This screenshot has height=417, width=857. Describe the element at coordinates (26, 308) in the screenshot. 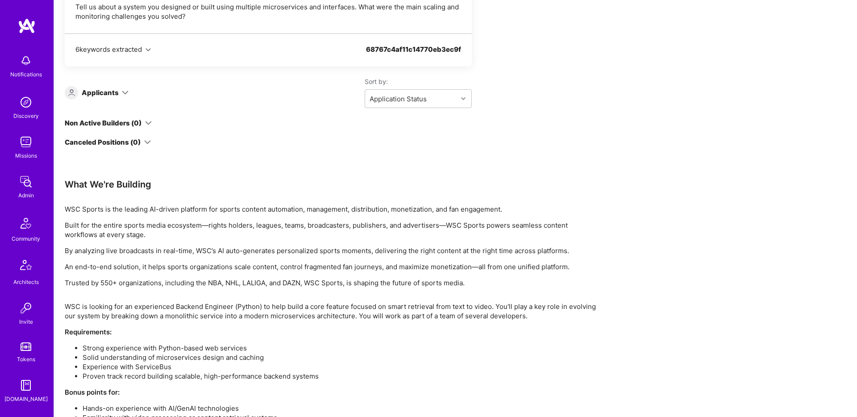

I see `img: Invite` at that location.